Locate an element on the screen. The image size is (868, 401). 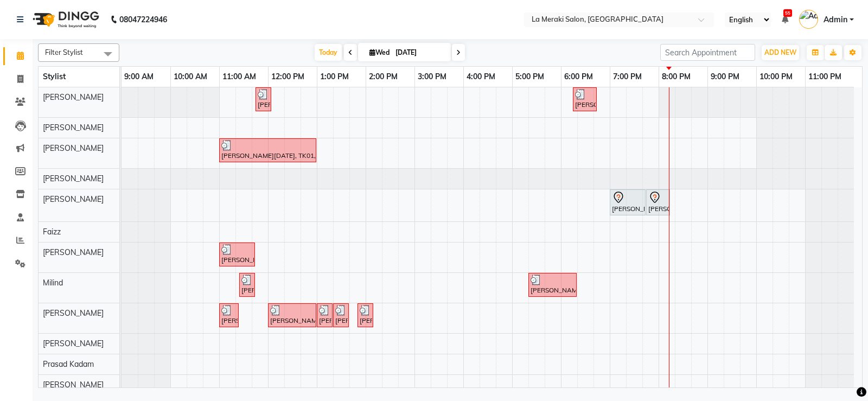
span: Prasad Kadam is located at coordinates (69, 365).